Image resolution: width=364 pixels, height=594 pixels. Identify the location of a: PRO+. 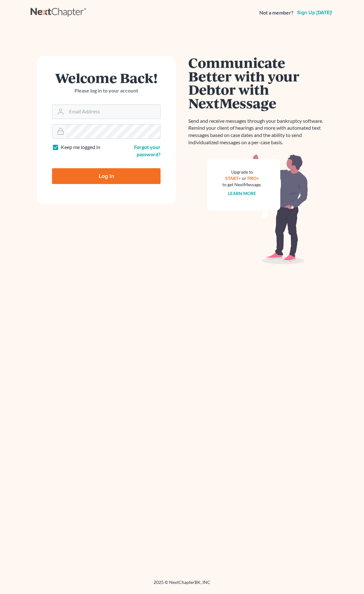
(253, 178).